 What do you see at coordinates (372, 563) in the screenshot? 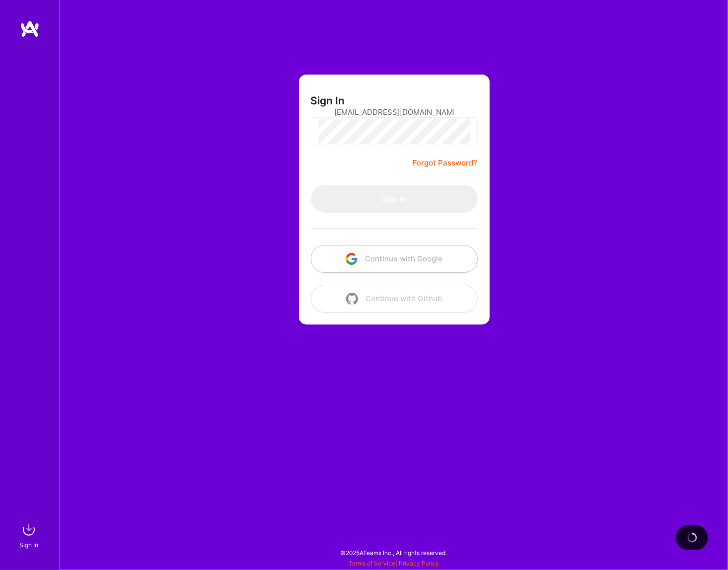
I see `a: Terms of Service` at bounding box center [372, 563].